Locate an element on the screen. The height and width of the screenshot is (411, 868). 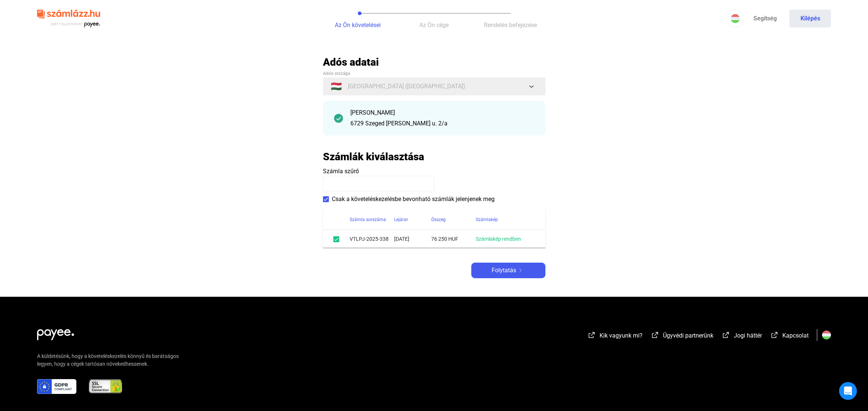
img: szamlazzhu-logo is located at coordinates (68, 19).